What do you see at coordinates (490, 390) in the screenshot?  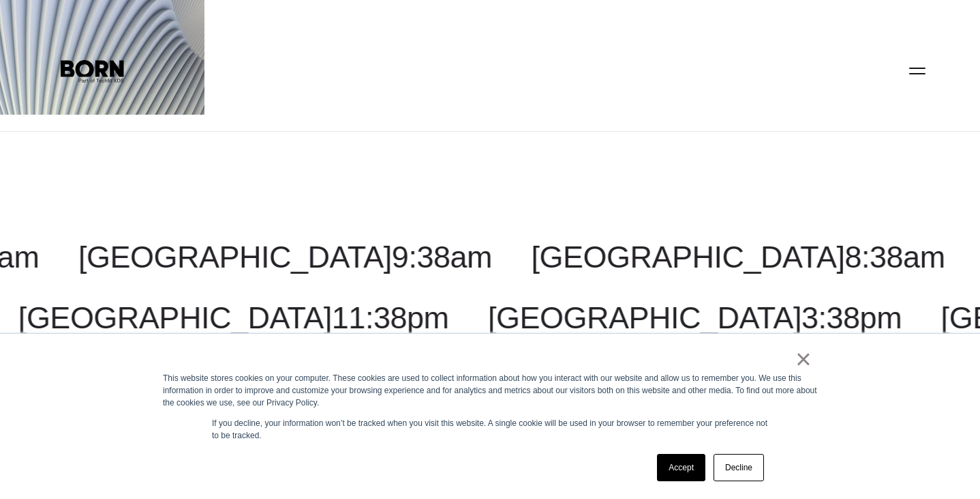 I see `div: This website stores cookies on your computer. These cookies are used to collect information about...` at bounding box center [490, 390].